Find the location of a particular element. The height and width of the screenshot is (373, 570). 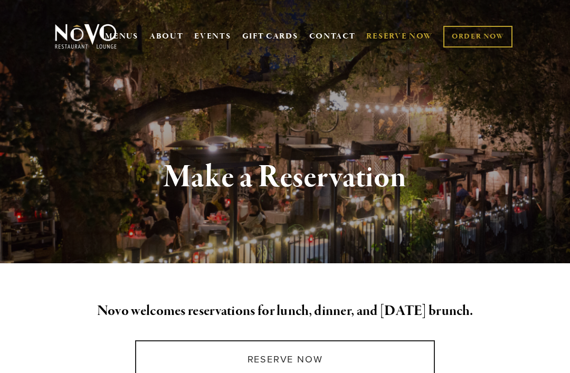

a: ORDER NOW is located at coordinates (478, 36).